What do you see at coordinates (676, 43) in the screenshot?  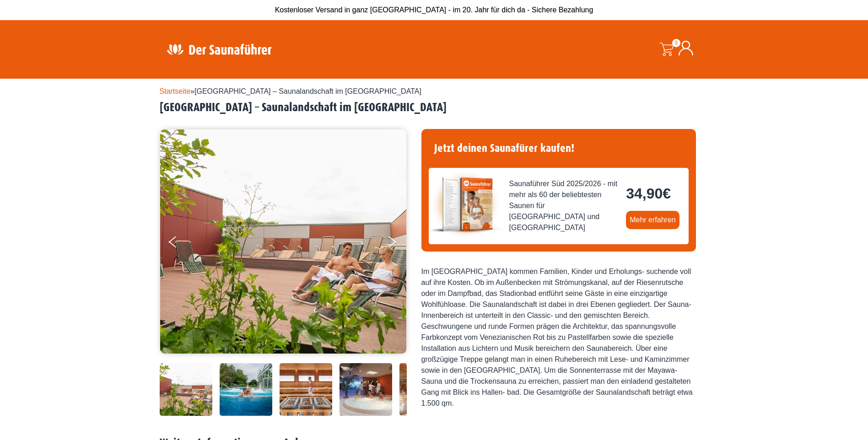 I see `span: 0` at bounding box center [676, 43].